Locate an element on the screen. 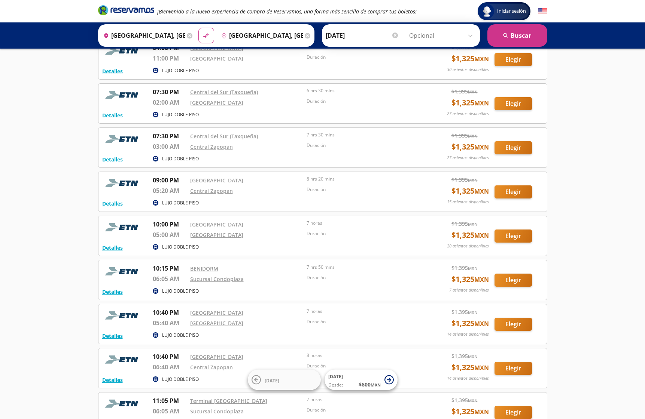 This screenshot has width=645, height=419. p: 02:00 AM is located at coordinates (169, 103).